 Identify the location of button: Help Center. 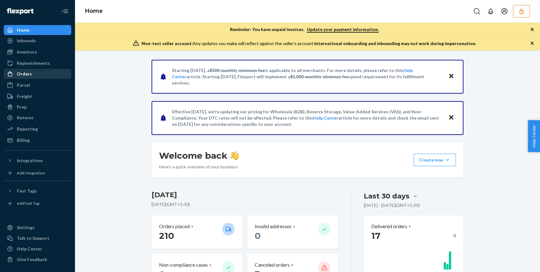
(534, 136).